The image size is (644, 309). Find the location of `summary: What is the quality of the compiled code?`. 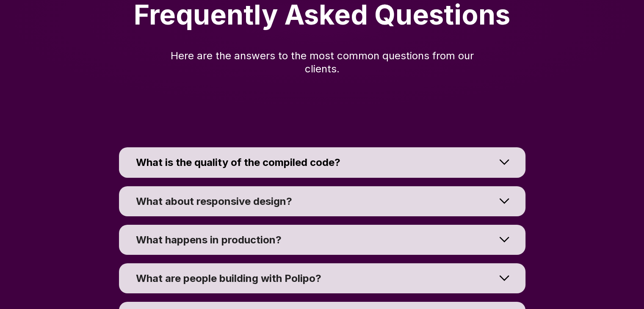

summary: What is the quality of the compiled code? is located at coordinates (322, 162).